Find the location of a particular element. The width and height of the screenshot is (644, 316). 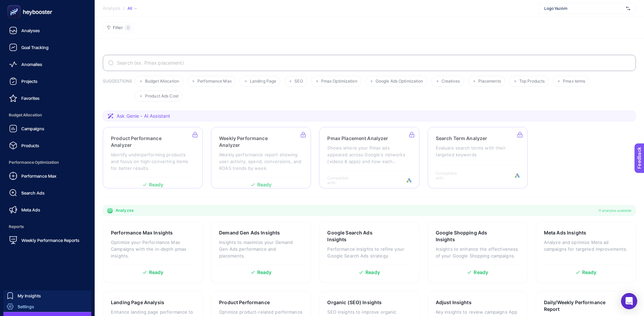

a: Search Term AnalyzerEvaluate search terms with their targeted keywordsCompatible with: is located at coordinates (477, 158).